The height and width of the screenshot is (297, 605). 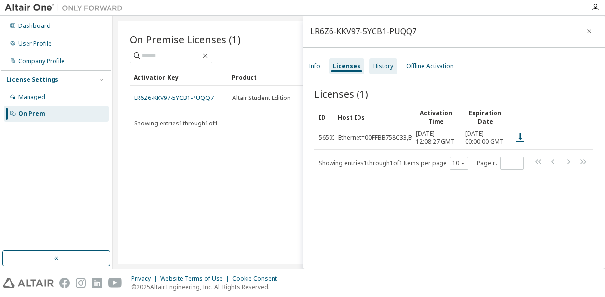 What do you see at coordinates (185, 39) in the screenshot?
I see `span: On Premise Licenses (1)` at bounding box center [185, 39].